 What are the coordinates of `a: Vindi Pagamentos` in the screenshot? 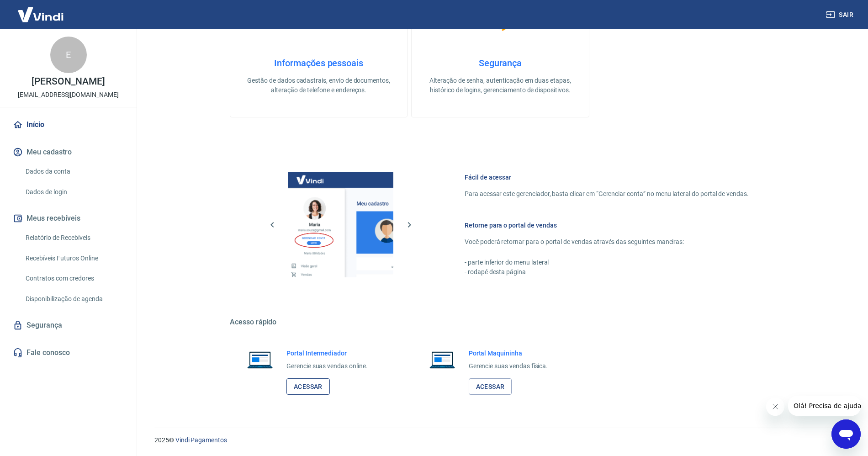 It's located at (201, 440).